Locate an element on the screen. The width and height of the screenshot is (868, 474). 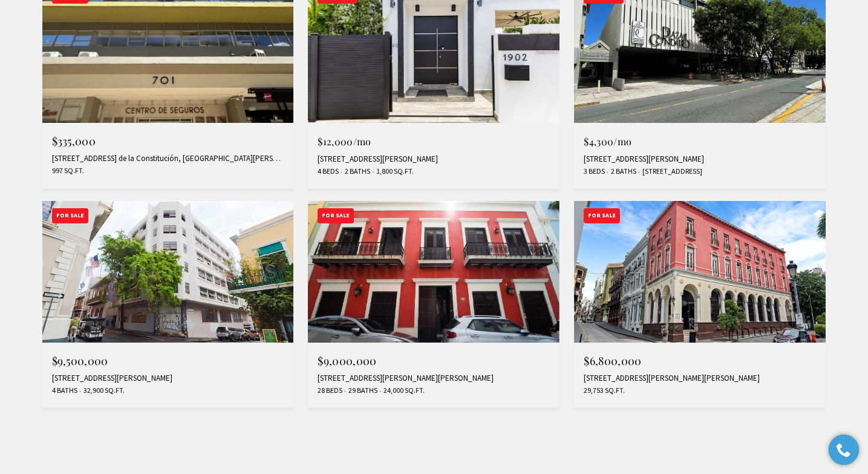
span: $4,300/mo is located at coordinates (608, 141).